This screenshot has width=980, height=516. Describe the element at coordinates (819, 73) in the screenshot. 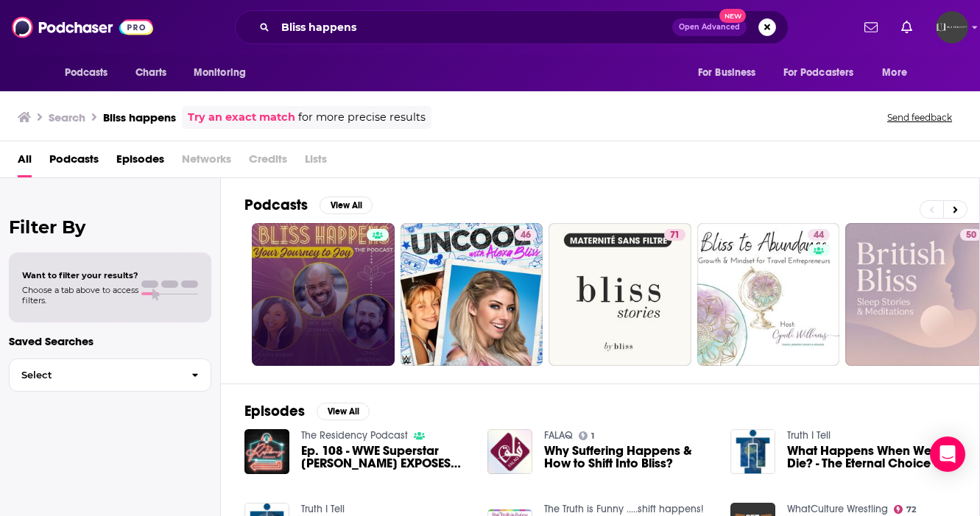

I see `span: For Podcasters` at that location.